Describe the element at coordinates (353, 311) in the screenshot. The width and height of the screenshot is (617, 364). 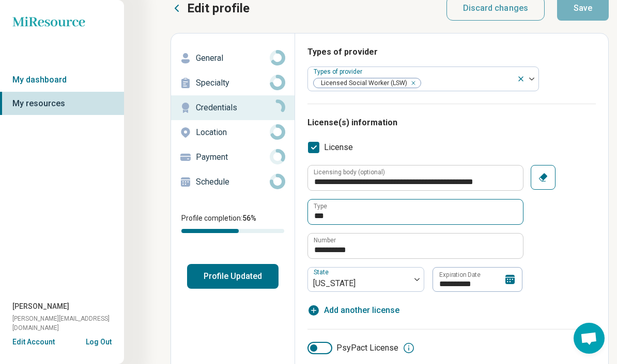
I see `button: Add another license` at that location.